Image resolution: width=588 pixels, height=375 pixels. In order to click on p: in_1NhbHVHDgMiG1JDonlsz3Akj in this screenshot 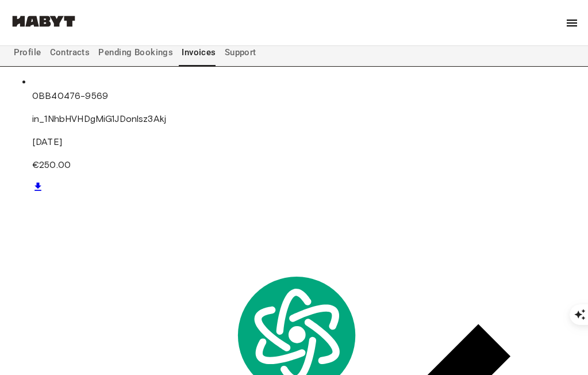, I will do `click(305, 119)`.